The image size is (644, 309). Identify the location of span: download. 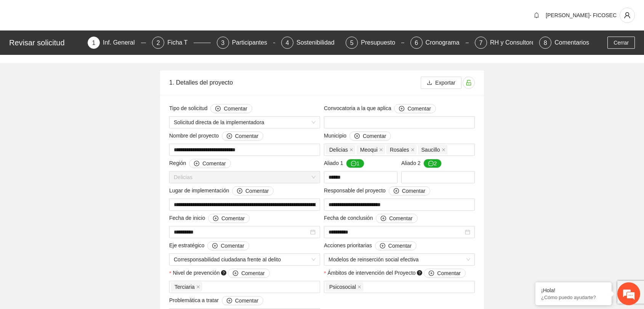
(429, 83).